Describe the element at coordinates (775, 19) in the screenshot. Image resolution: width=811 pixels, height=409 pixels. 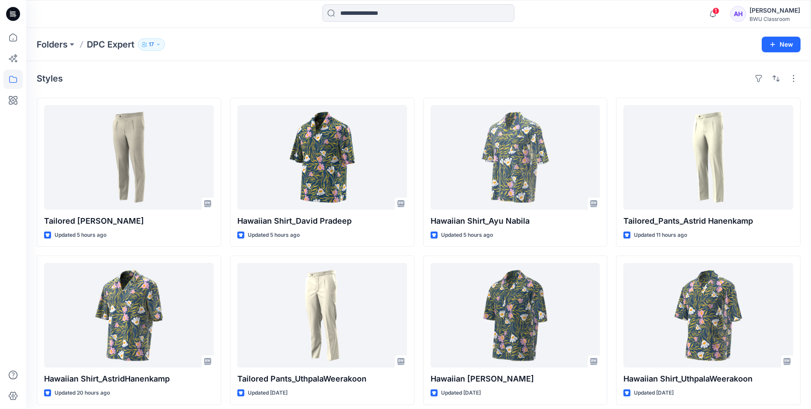
I see `div: BWU Classroom` at that location.